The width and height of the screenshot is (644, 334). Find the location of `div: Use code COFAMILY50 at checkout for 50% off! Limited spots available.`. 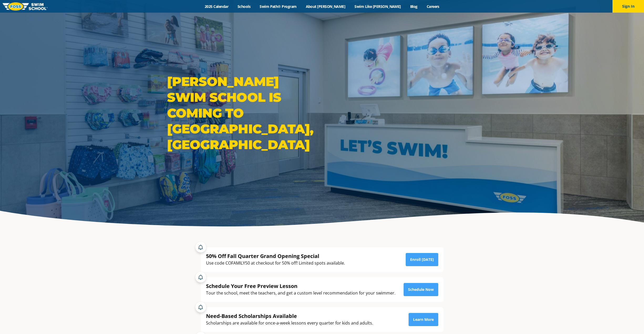

div: Use code COFAMILY50 at checkout for 50% off! Limited spots available. is located at coordinates (275, 263).